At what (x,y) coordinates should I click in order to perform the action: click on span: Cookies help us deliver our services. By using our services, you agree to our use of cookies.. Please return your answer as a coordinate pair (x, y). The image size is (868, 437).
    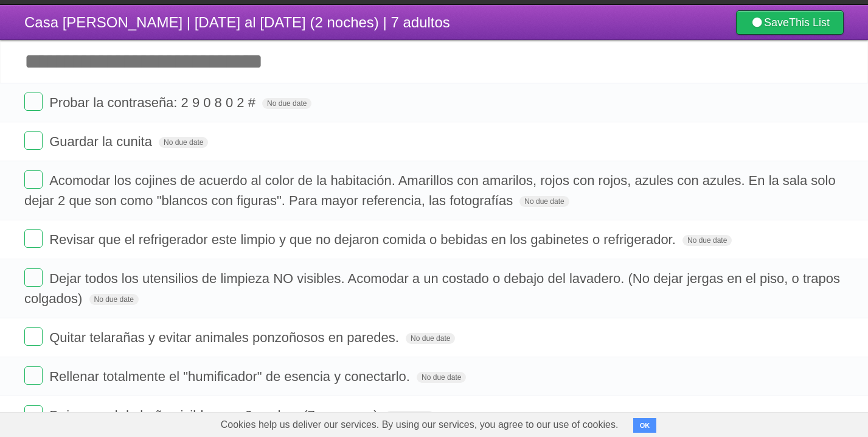
    Looking at the image, I should click on (420, 425).